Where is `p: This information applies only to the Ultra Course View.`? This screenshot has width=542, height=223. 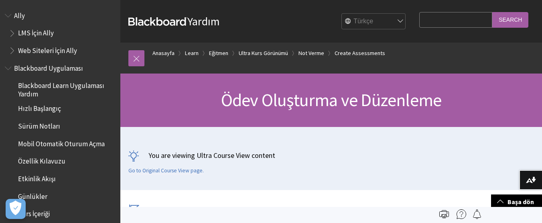 p: This information applies only to the Ultra Course View. is located at coordinates (272, 210).